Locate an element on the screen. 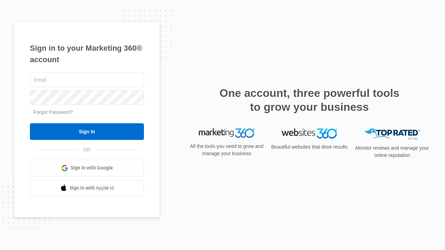 This screenshot has height=250, width=445. h2: One account, three powerful tools to grow your business is located at coordinates (310, 100).